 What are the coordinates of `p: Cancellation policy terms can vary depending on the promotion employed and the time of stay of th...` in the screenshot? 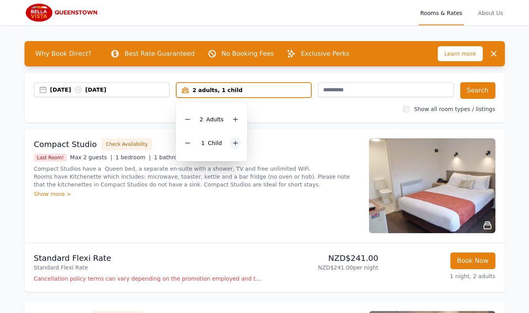 It's located at (148, 278).